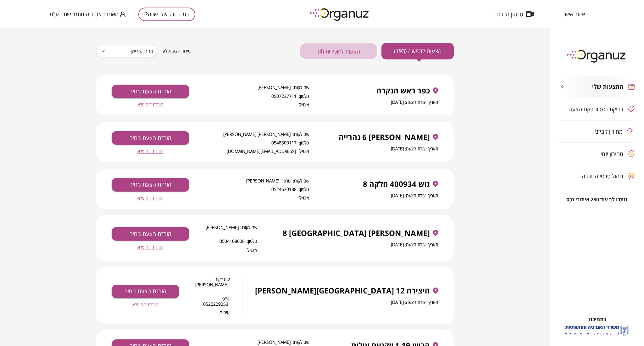  Describe the element at coordinates (126, 52) in the screenshot. I see `div: מהחדש לישן` at that location.